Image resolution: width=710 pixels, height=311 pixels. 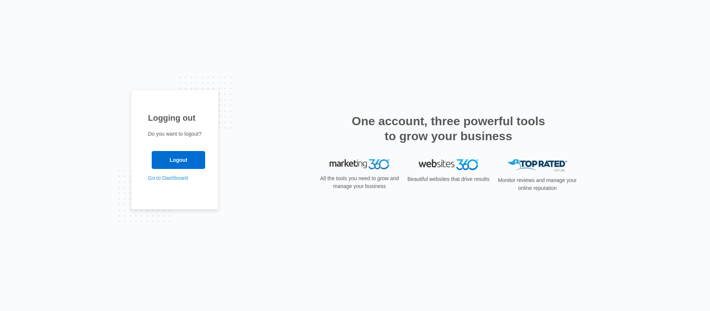 I want to click on p: All the tools you need to grow and manage your business, so click(x=359, y=182).